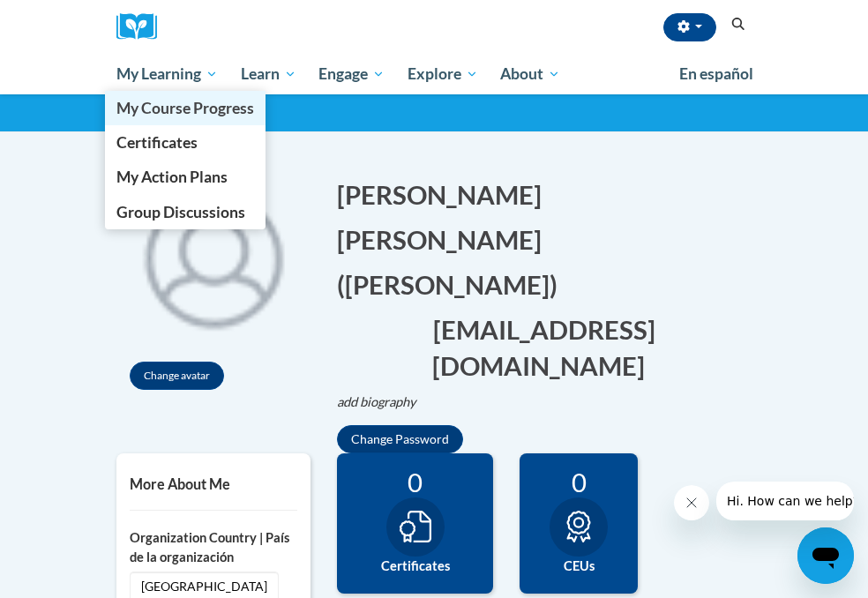 Image resolution: width=868 pixels, height=598 pixels. What do you see at coordinates (167, 74) in the screenshot?
I see `span: My Learning` at bounding box center [167, 74].